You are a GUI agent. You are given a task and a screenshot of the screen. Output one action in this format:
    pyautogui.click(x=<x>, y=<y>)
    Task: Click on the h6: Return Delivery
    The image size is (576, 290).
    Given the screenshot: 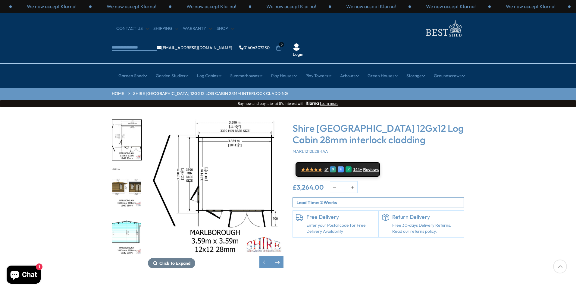 What is the action you would take?
    pyautogui.click(x=426, y=217)
    